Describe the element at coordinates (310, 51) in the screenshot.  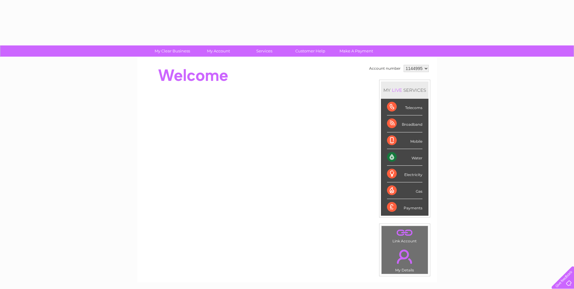
I see `a: Customer Help` at that location.